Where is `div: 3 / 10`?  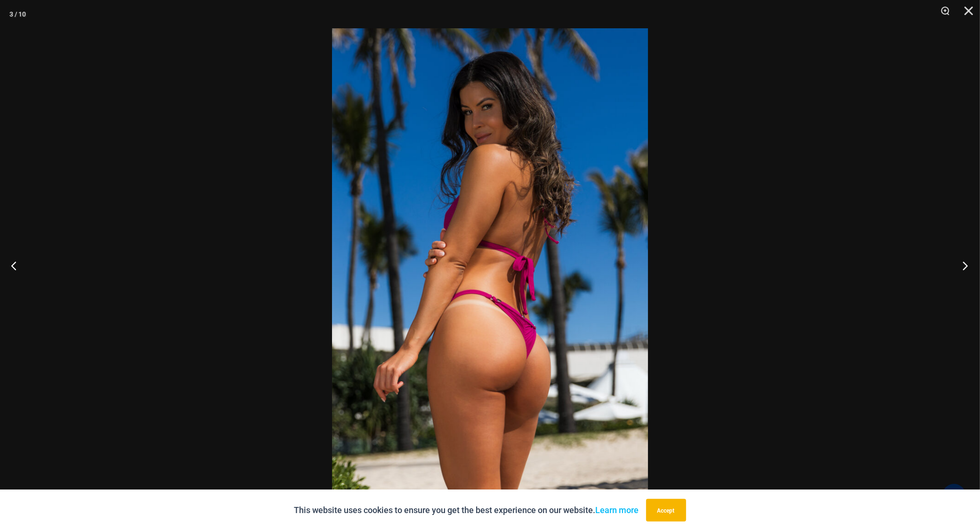 div: 3 / 10 is located at coordinates (18, 14).